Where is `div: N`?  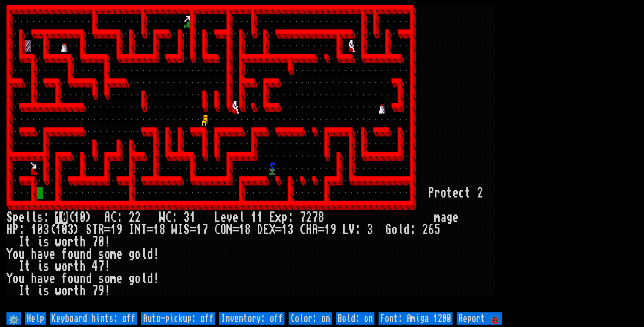 div: N is located at coordinates (138, 230).